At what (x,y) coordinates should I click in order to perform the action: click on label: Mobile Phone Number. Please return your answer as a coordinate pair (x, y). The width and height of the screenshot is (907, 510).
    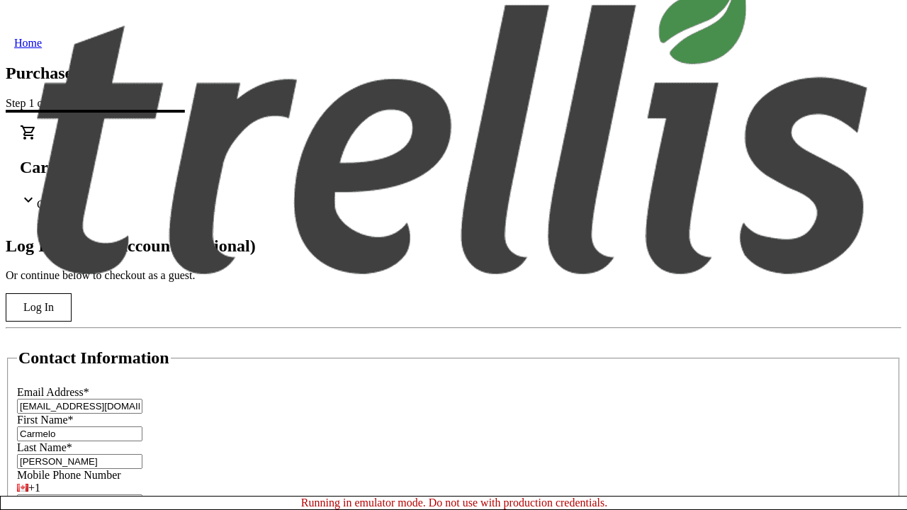
    Looking at the image, I should click on (69, 475).